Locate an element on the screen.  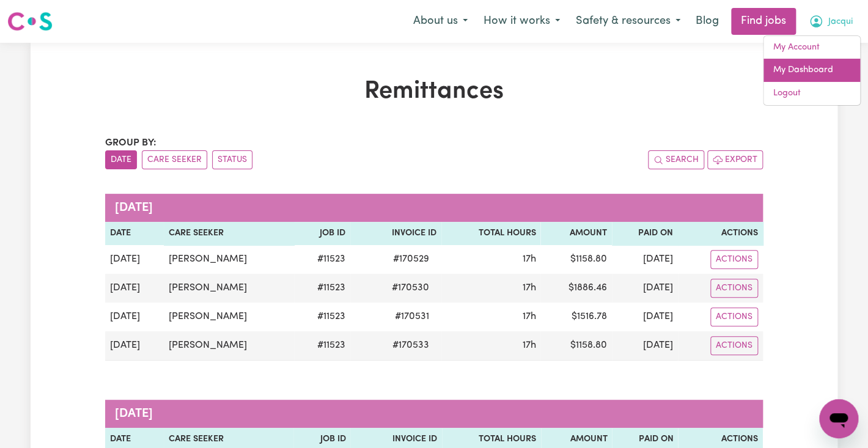
button: Search is located at coordinates (676, 160).